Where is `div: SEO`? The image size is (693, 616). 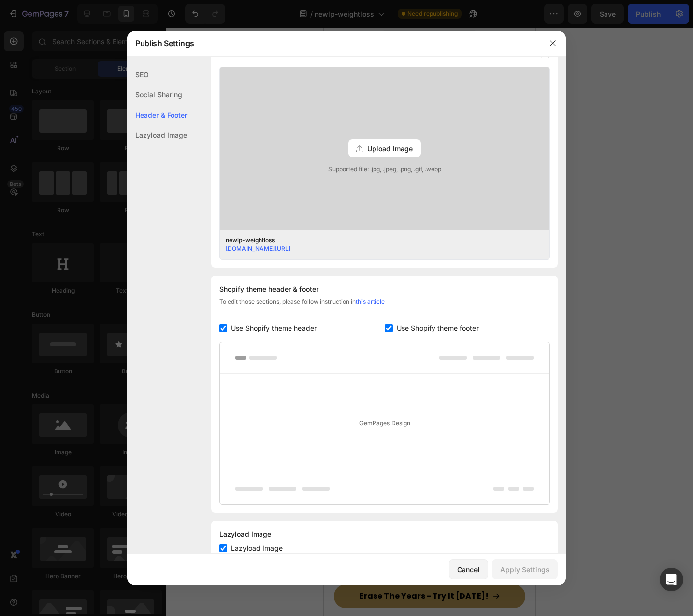
div: SEO is located at coordinates (158, 74).